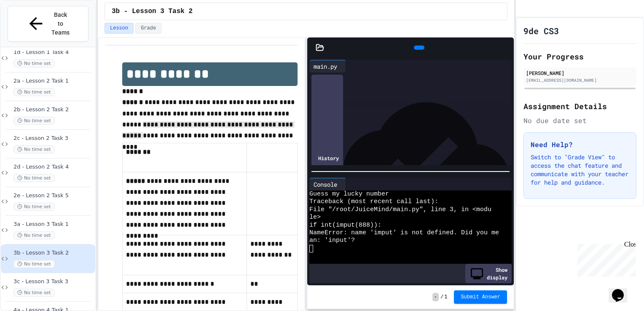 This screenshot has height=311, width=644. I want to click on div: No due date set, so click(580, 121).